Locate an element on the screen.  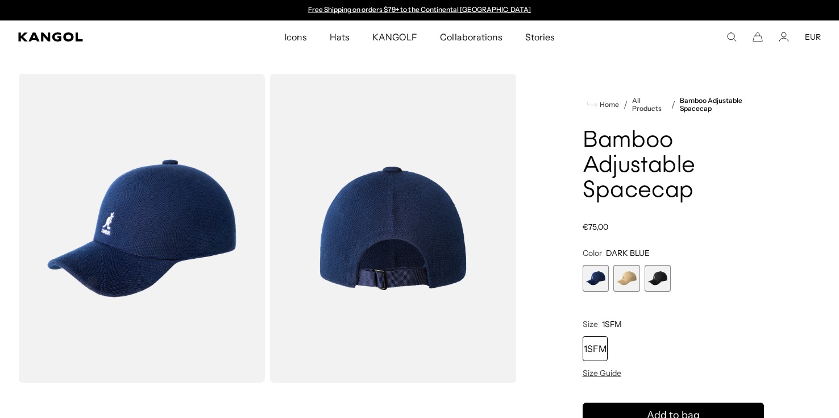
a: Kangol is located at coordinates (103, 37).